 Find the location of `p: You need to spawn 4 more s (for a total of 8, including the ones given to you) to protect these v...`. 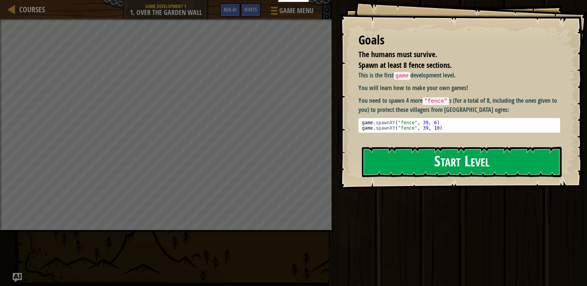

p: You need to spawn 4 more s (for a total of 8, including the ones given to you) to protect these v... is located at coordinates (462, 105).